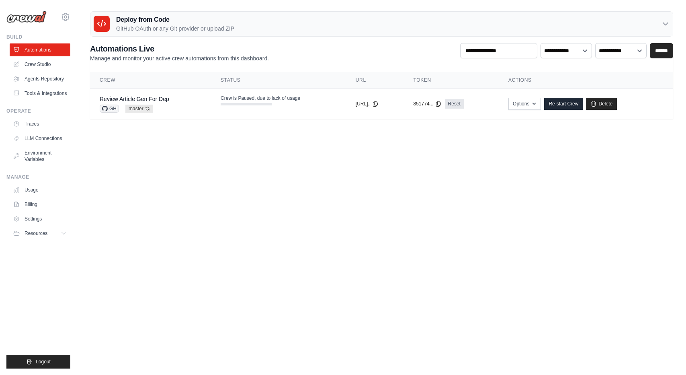 This screenshot has width=686, height=375. I want to click on th: Status, so click(279, 80).